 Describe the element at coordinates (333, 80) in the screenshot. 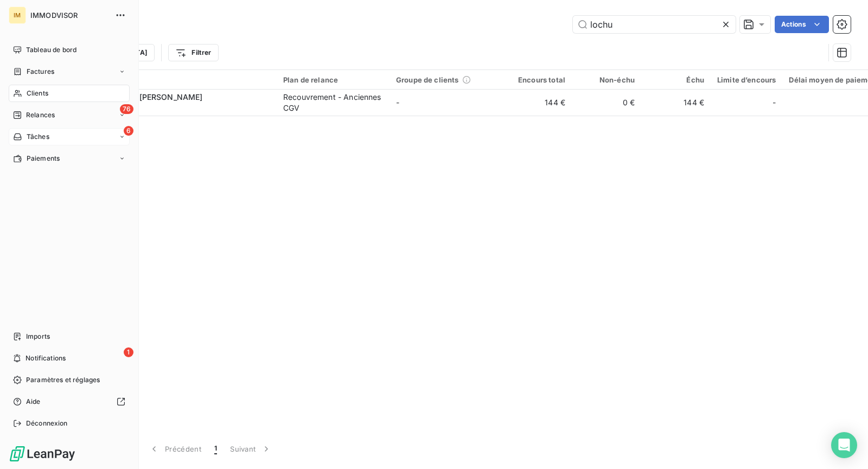

I see `div: Plan de relance` at that location.